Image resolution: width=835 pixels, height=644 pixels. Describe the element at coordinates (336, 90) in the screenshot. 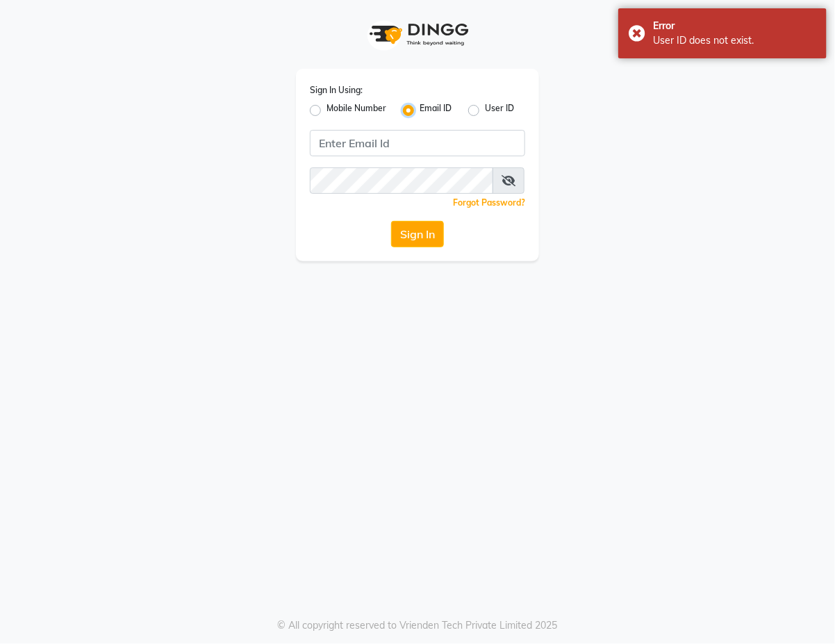

I see `label: Sign In Using:` at that location.